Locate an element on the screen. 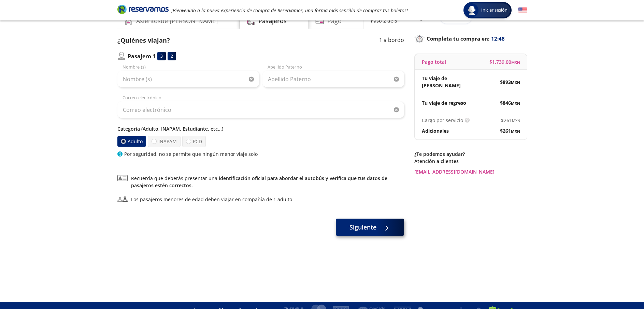  button: Siguiente is located at coordinates (370, 227).